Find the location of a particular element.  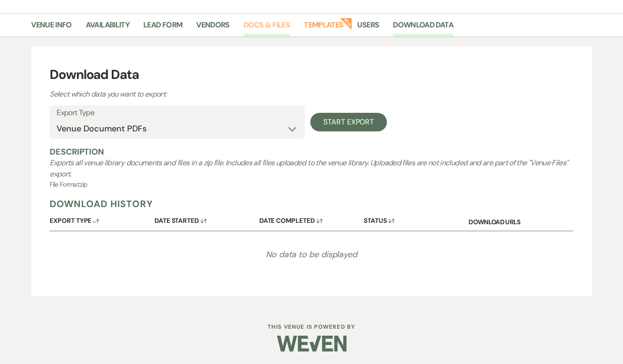

a: Users is located at coordinates (368, 28).